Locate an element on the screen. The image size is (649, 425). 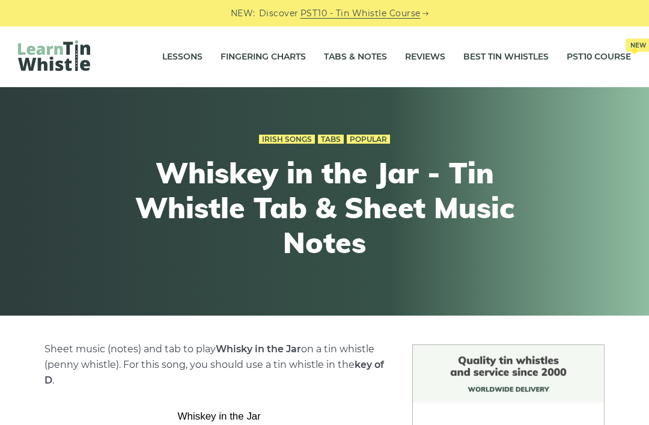
a: Lessons is located at coordinates (182, 57).